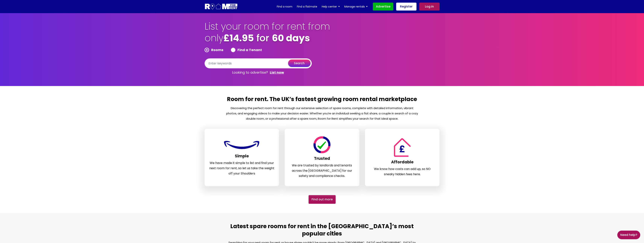  What do you see at coordinates (258, 63) in the screenshot?
I see `input: Enter keywords` at bounding box center [258, 63].